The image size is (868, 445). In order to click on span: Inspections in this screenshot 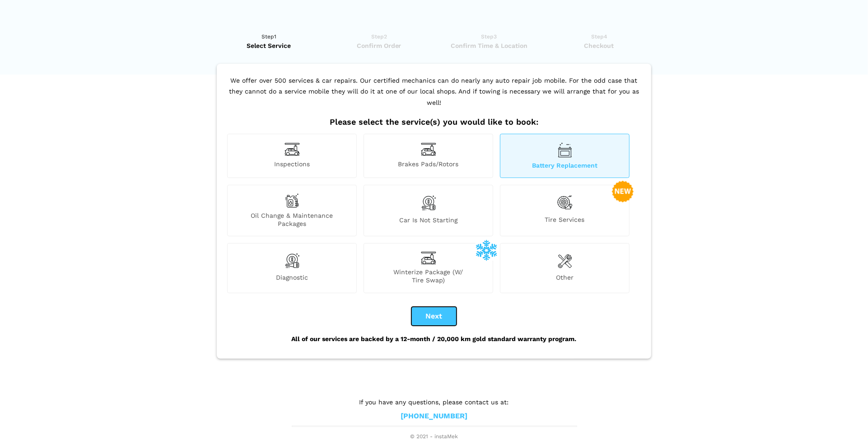, I will do `click(292, 165)`.